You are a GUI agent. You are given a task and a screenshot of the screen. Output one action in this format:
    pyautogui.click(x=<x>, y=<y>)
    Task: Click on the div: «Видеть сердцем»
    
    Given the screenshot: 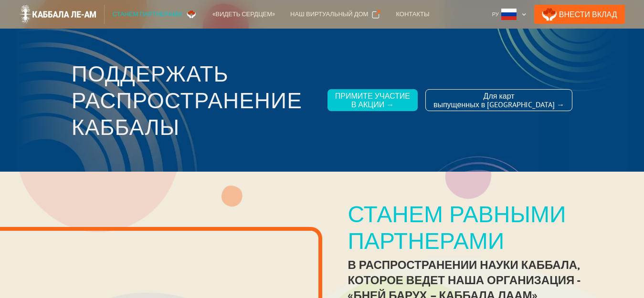 What is the action you would take?
    pyautogui.click(x=244, y=15)
    